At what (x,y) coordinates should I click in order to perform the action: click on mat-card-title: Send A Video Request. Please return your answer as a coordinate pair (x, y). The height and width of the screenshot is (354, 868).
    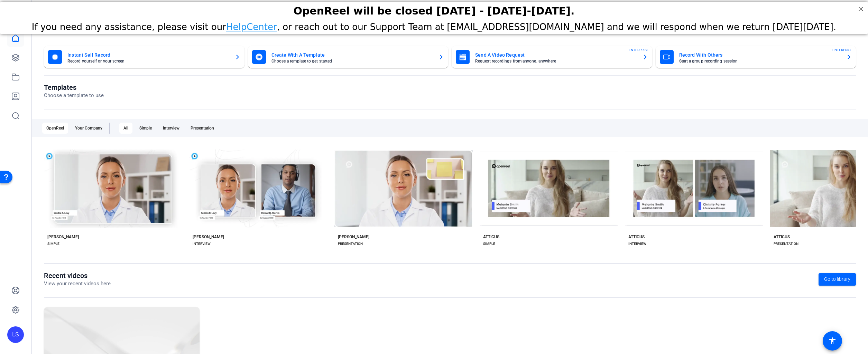
    Looking at the image, I should click on (556, 55).